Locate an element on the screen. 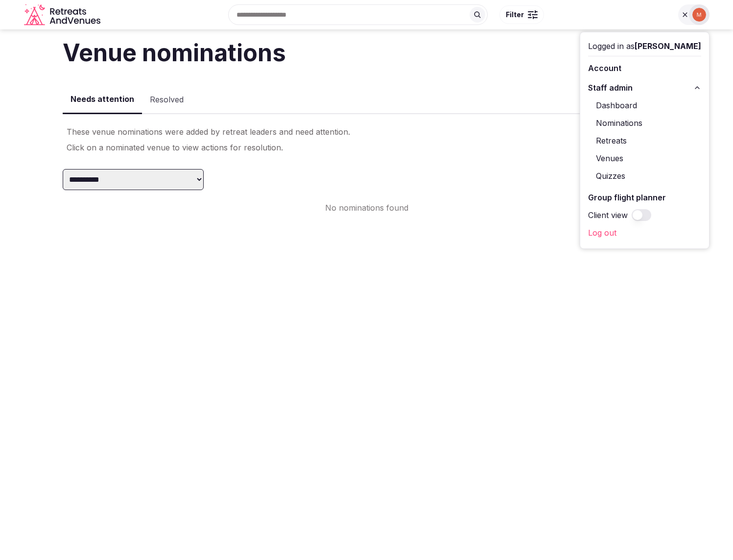  svg: Retreats and Venues company logo is located at coordinates (63, 15).